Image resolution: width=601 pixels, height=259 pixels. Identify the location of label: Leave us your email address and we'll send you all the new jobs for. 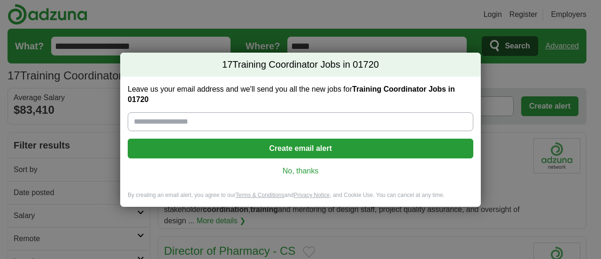
(301, 94).